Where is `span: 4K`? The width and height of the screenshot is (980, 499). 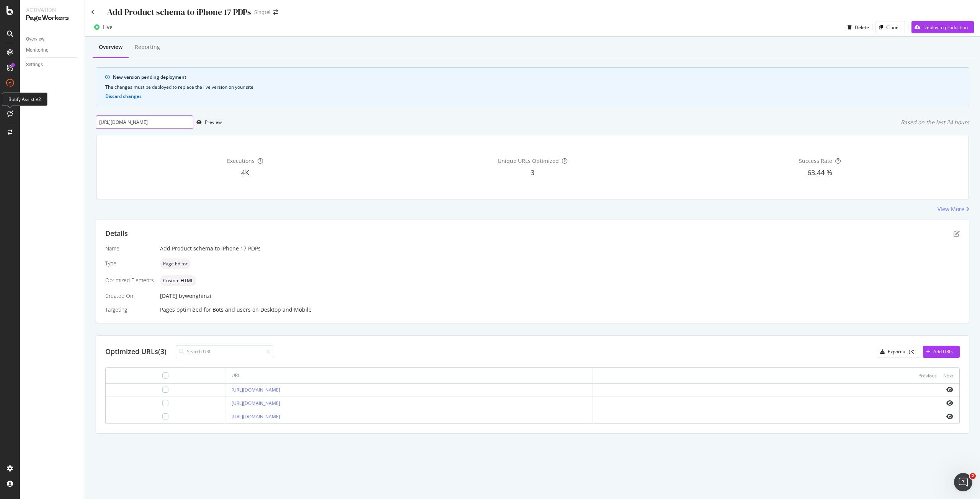 span: 4K is located at coordinates (245, 172).